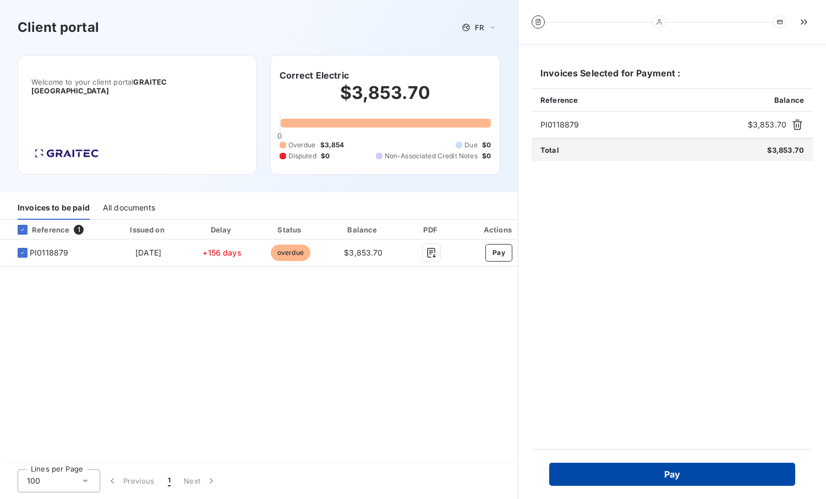 This screenshot has height=499, width=826. I want to click on span: Disputed, so click(302, 156).